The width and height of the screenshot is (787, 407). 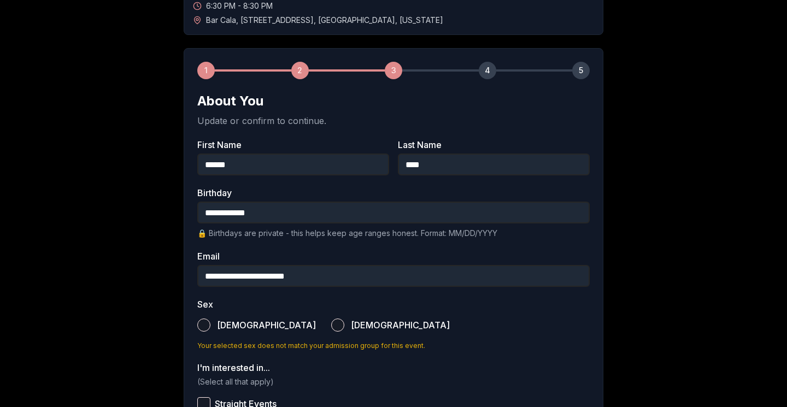 What do you see at coordinates (394, 121) in the screenshot?
I see `p: Update or confirm to continue.` at bounding box center [394, 121].